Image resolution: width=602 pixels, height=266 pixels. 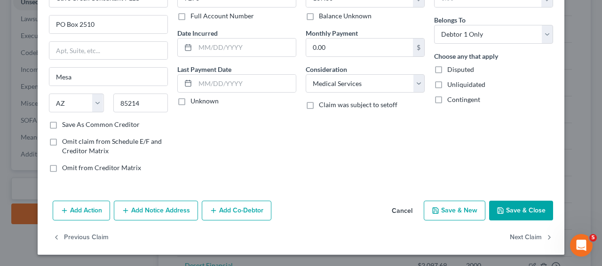 I want to click on button: Add Co-Debtor, so click(x=236, y=211).